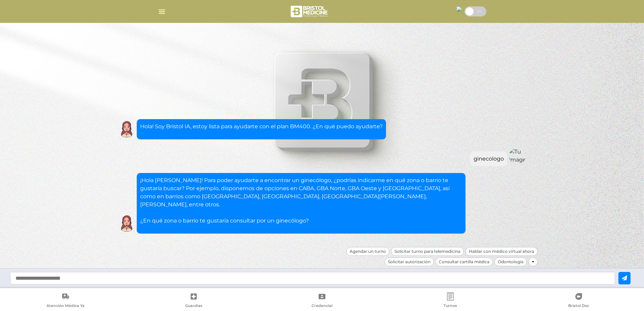 The image size is (644, 311). What do you see at coordinates (309, 11) in the screenshot?
I see `img: bristol-medicine-blanco.png` at bounding box center [309, 11].